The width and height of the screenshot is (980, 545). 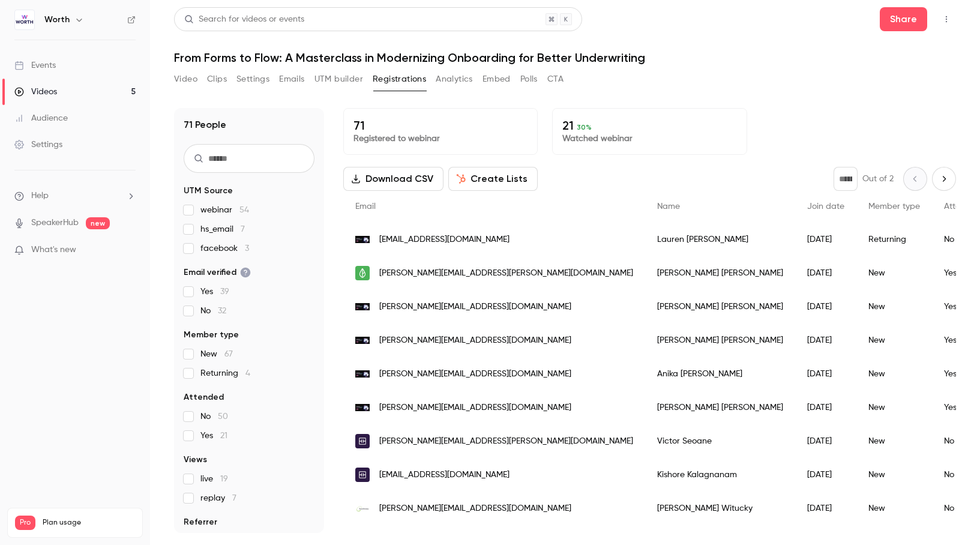 What do you see at coordinates (720, 440) in the screenshot?
I see `div: Victor Seoane` at bounding box center [720, 440].